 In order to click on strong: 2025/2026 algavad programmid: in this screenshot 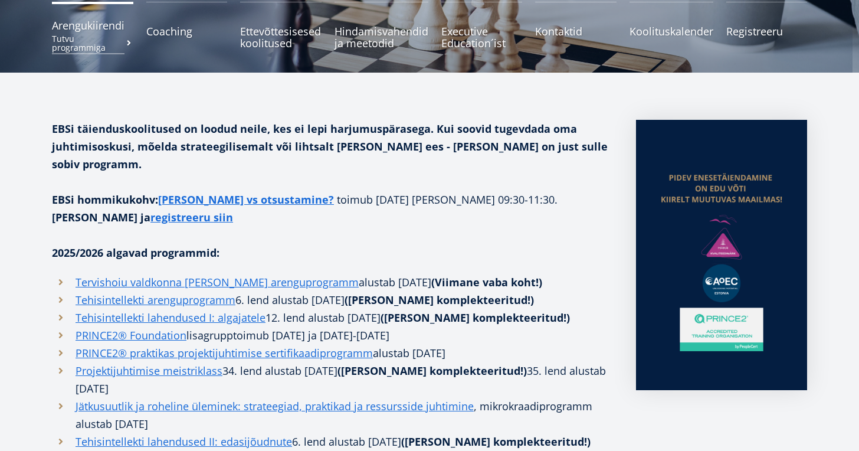, I will do `click(136, 252)`.